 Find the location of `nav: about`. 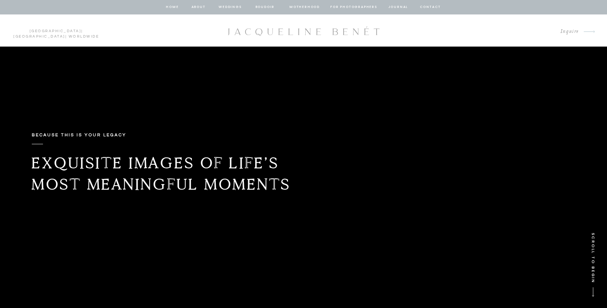

nav: about is located at coordinates (198, 7).